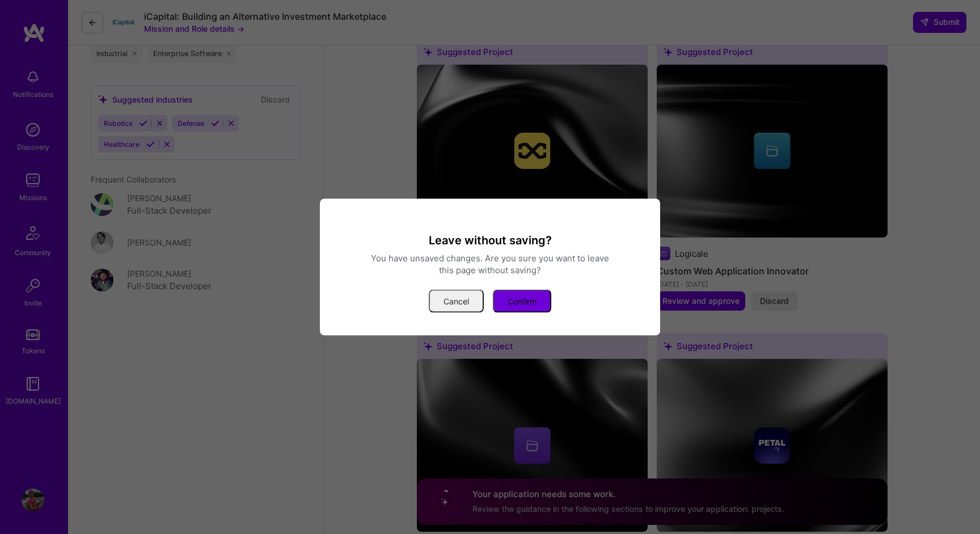 The width and height of the screenshot is (980, 534). I want to click on h3: Leave without saving?, so click(490, 240).